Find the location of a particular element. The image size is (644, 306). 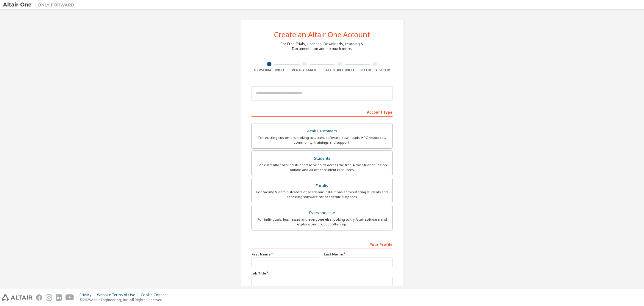

div: For existing customers looking to access software downloads, HPC resources, community, trainings ... is located at coordinates (322, 140).